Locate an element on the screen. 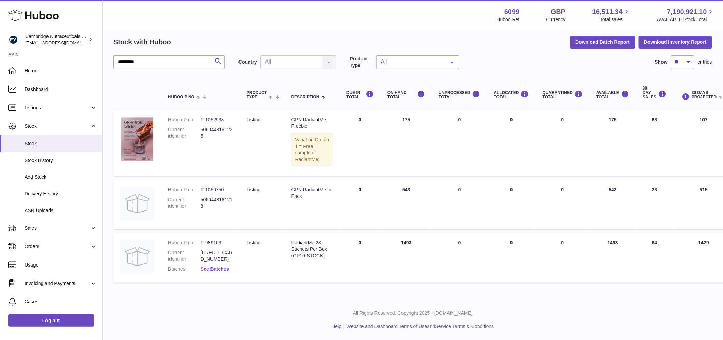 This screenshot has height=340, width=723. button: Download Batch Report is located at coordinates (602, 42).